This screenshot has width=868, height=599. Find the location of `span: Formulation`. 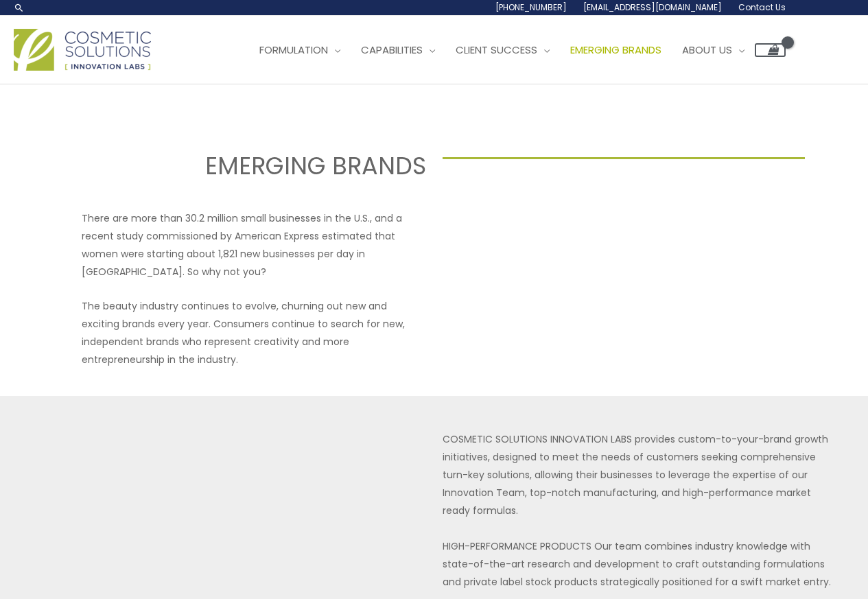

span: Formulation is located at coordinates (294, 50).